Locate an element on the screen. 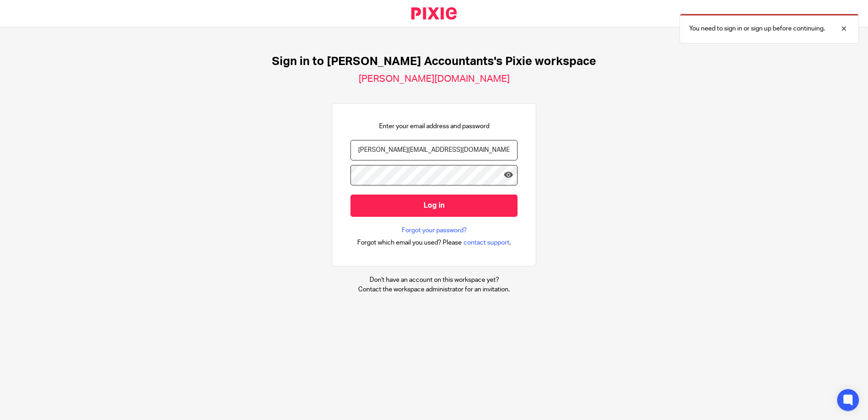 The width and height of the screenshot is (868, 420). p: Enter your email address and password is located at coordinates (434, 126).